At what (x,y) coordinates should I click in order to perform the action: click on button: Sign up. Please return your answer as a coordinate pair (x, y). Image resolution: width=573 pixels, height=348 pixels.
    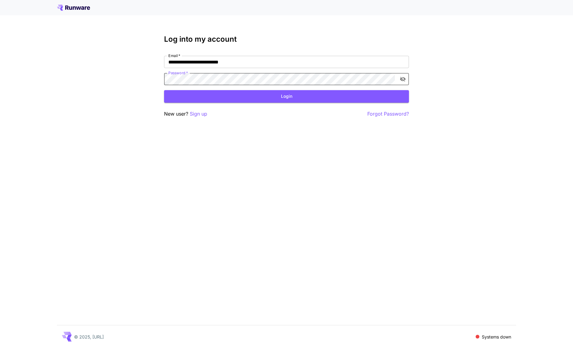
    Looking at the image, I should click on (198, 114).